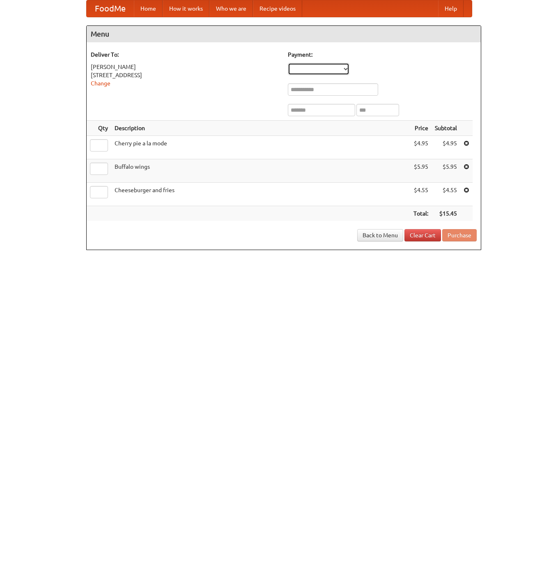 The width and height of the screenshot is (558, 581). What do you see at coordinates (423, 235) in the screenshot?
I see `a: Clear Cart` at bounding box center [423, 235].